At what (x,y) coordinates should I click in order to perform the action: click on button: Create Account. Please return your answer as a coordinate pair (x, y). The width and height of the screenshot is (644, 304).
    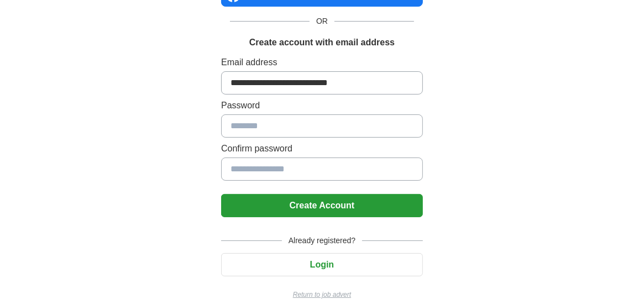
    Looking at the image, I should click on (322, 205).